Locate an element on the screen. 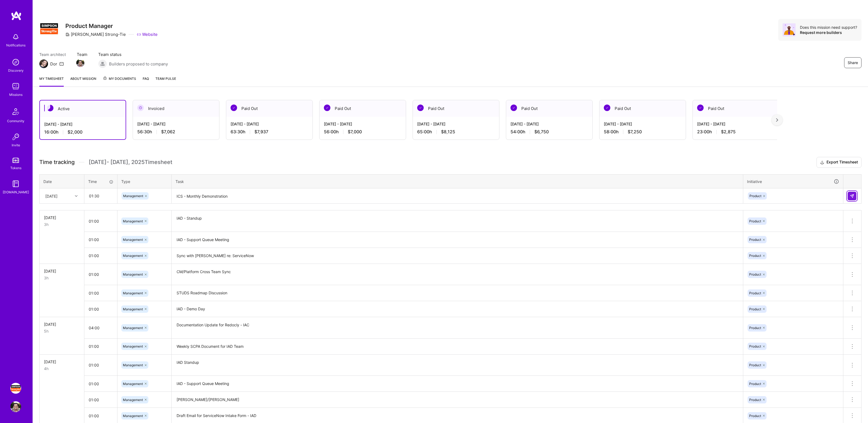 The height and width of the screenshot is (423, 868). img: Community is located at coordinates (16, 112).